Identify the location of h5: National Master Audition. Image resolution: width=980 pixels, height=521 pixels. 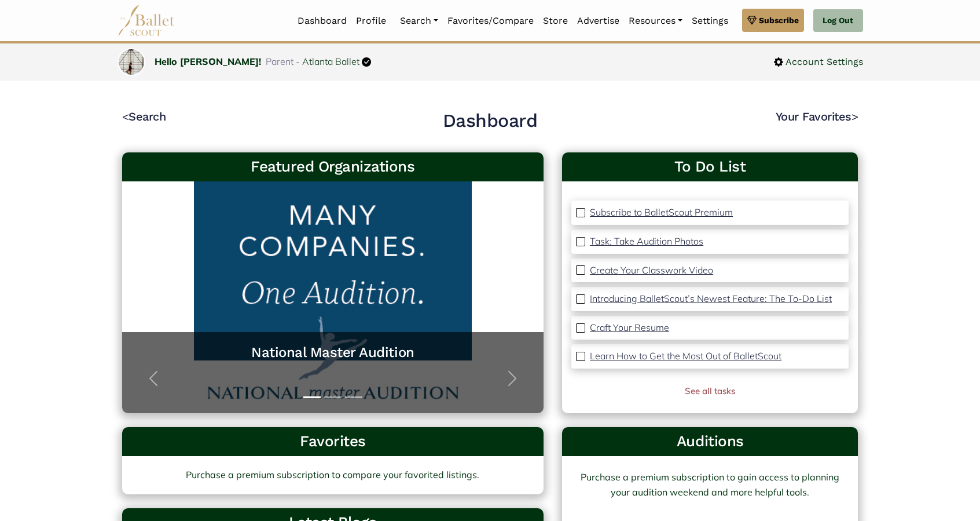
(333, 353).